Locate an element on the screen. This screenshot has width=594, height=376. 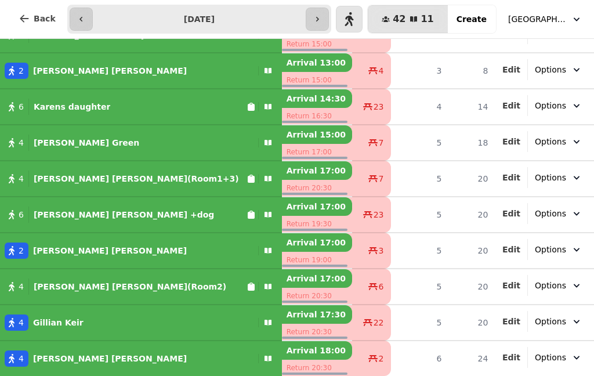
td: 8 is located at coordinates (472, 71).